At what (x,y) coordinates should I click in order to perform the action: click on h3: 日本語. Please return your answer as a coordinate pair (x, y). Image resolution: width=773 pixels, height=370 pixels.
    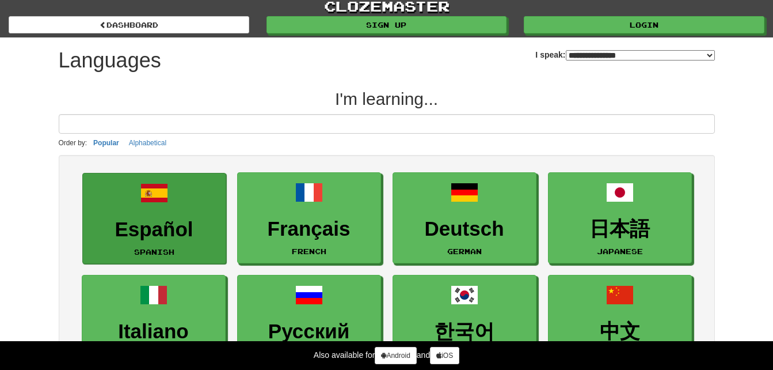
    Looking at the image, I should click on (620, 229).